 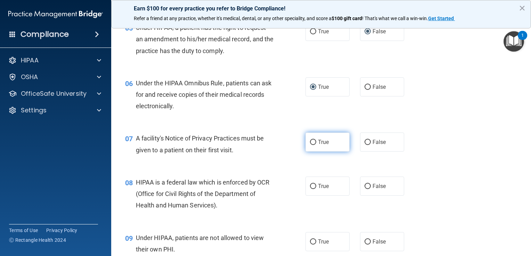 What do you see at coordinates (321, 8) in the screenshot?
I see `p: Earn $100 for every practice you refer to Bridge Compliance!` at bounding box center [321, 8].